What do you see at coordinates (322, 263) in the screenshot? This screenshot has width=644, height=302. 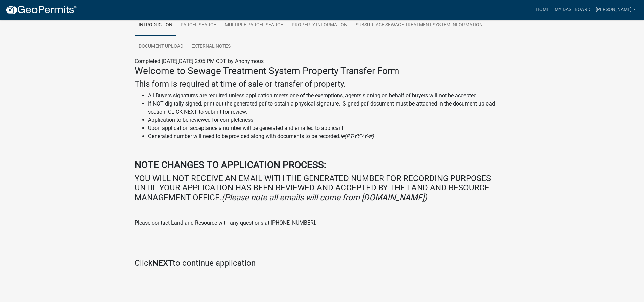 I see `h4: Click to continue application` at bounding box center [322, 263].